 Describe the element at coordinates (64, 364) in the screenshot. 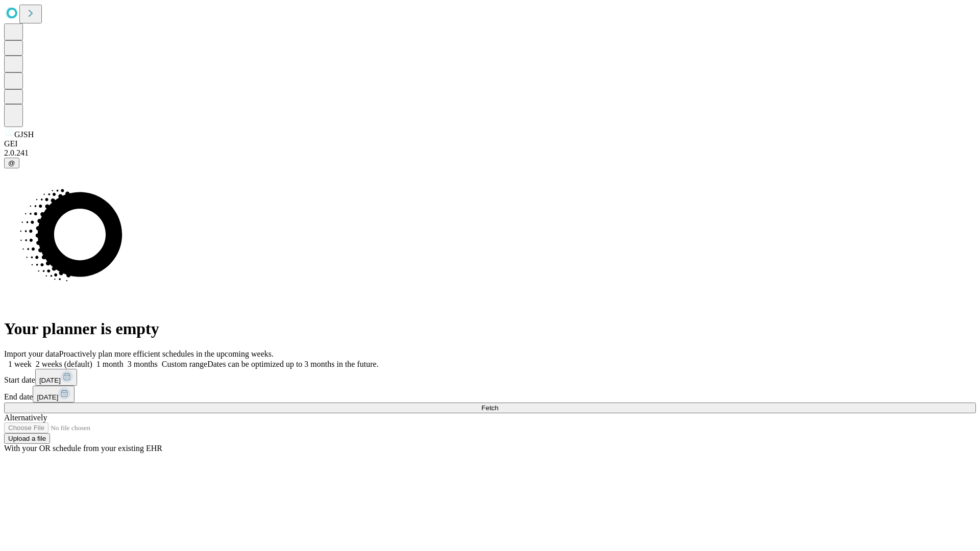

I see `span: 2 weeks (default)` at that location.